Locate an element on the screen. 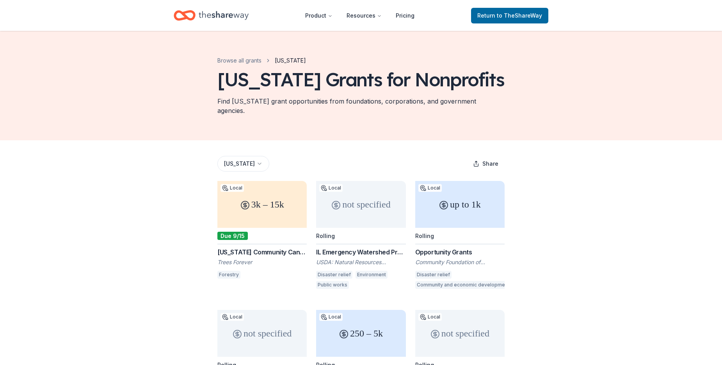 The width and height of the screenshot is (722, 365). a: Home is located at coordinates (211, 15).